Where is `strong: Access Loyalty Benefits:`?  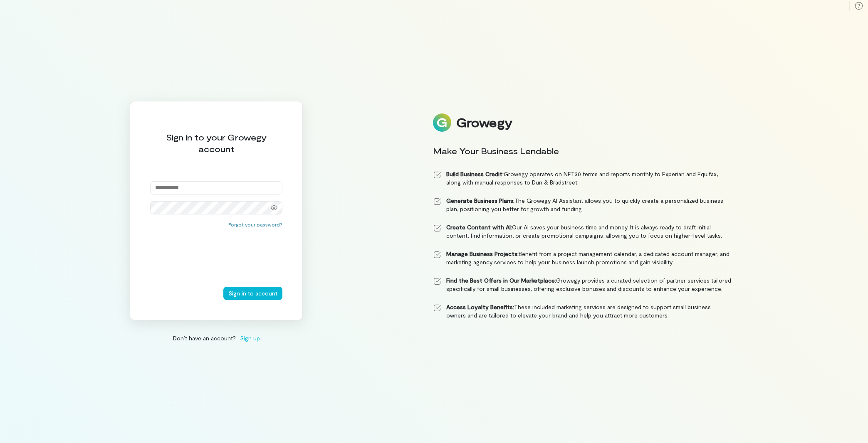
strong: Access Loyalty Benefits: is located at coordinates (480, 307).